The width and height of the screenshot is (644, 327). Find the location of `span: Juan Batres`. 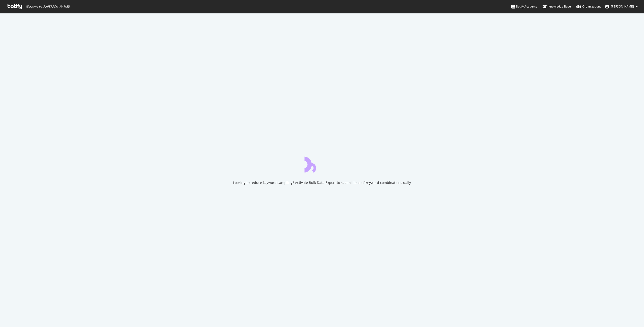

span: Juan Batres is located at coordinates (622, 6).